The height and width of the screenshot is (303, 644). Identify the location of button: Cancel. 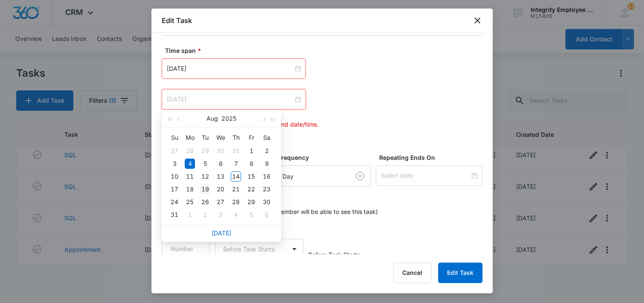
(412, 272).